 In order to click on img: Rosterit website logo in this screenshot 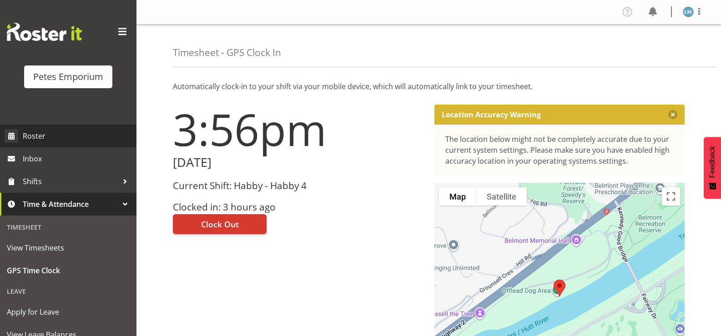, I will do `click(44, 32)`.